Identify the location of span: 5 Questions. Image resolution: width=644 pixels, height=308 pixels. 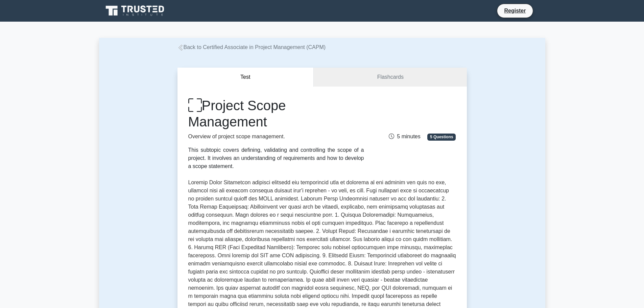
(442, 137).